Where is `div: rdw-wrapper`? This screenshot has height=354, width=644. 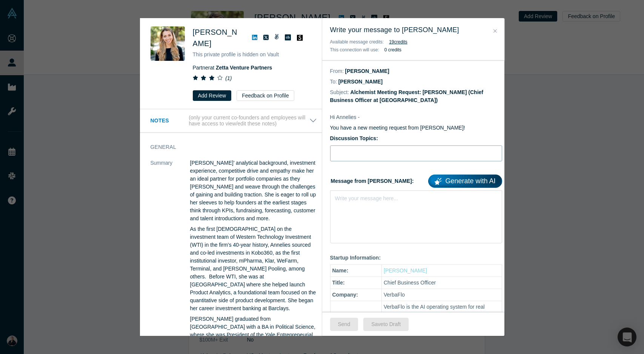
div: rdw-wrapper is located at coordinates (416, 217).